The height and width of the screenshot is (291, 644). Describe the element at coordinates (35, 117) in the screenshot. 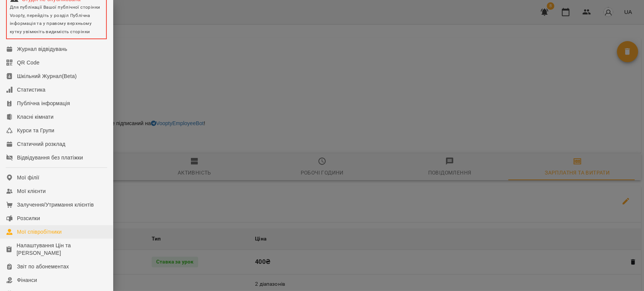

I see `div: Класні кімнати` at that location.